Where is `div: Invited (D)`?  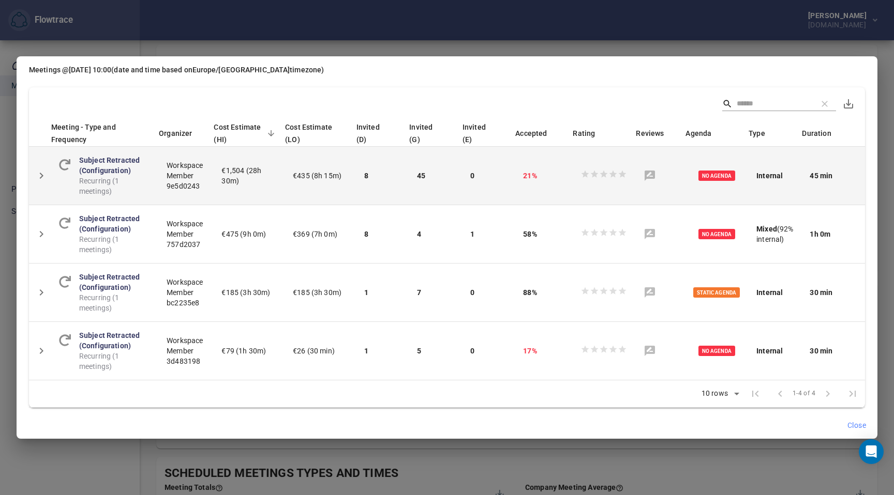 div: Invited (D) is located at coordinates (382, 133).